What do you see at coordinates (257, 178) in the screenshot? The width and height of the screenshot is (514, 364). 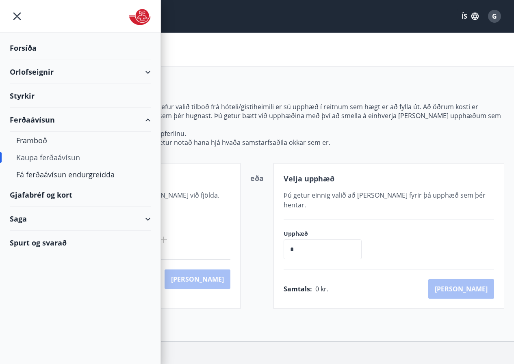 I see `span: eða` at bounding box center [257, 178].